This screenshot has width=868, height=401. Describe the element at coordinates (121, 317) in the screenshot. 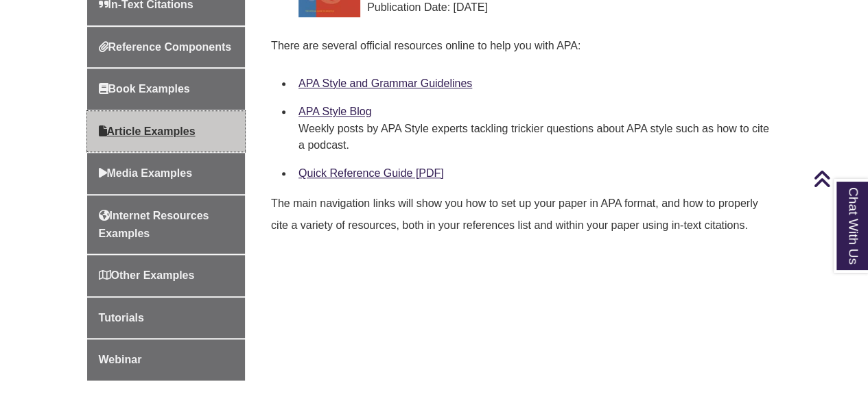

I see `span: Tutorials` at that location.